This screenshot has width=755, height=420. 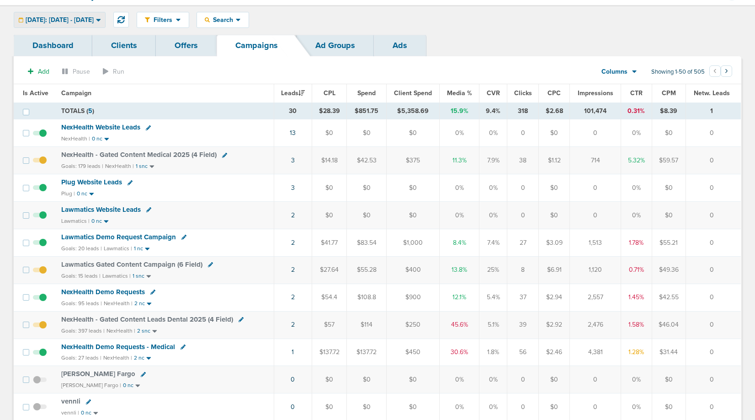 I want to click on a: 3, so click(x=293, y=187).